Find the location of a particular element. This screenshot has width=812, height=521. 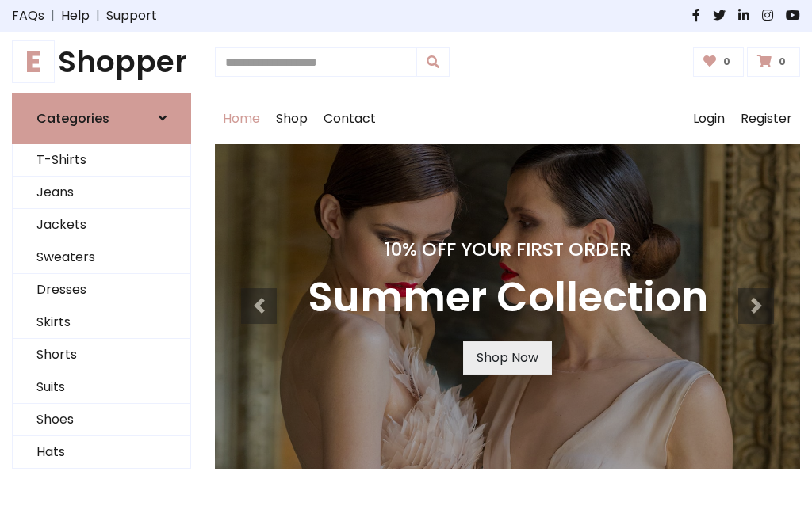

a: Sweaters is located at coordinates (102, 258).